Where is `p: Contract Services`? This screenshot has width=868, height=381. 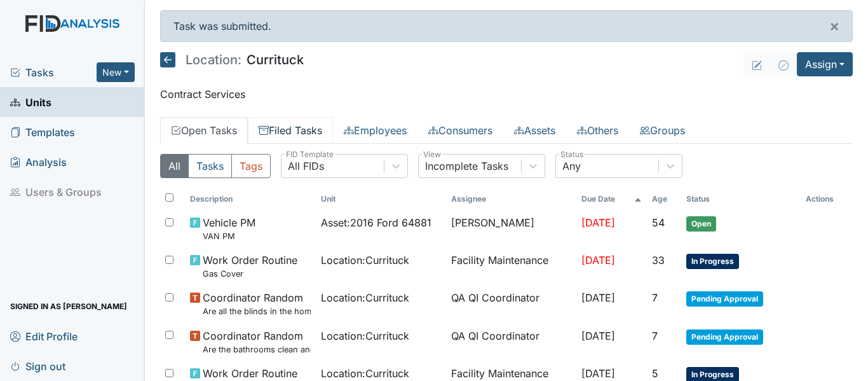 p: Contract Services is located at coordinates (506, 94).